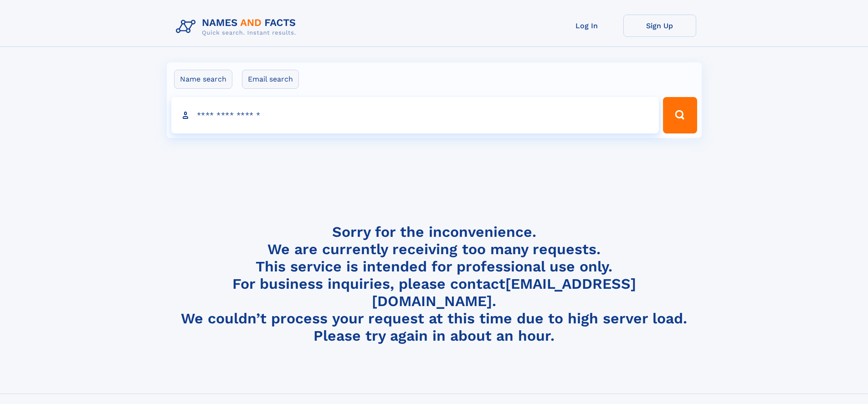 The image size is (868, 404). I want to click on label: Name search, so click(203, 79).